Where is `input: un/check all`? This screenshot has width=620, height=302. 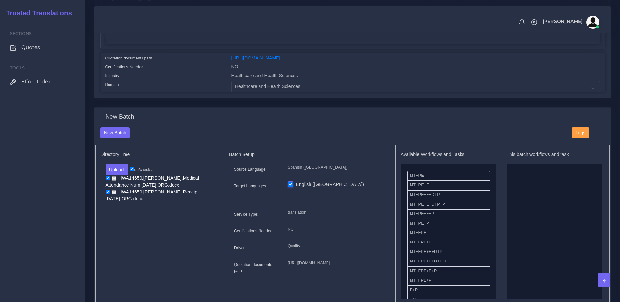
input: un/check all is located at coordinates (132, 169).